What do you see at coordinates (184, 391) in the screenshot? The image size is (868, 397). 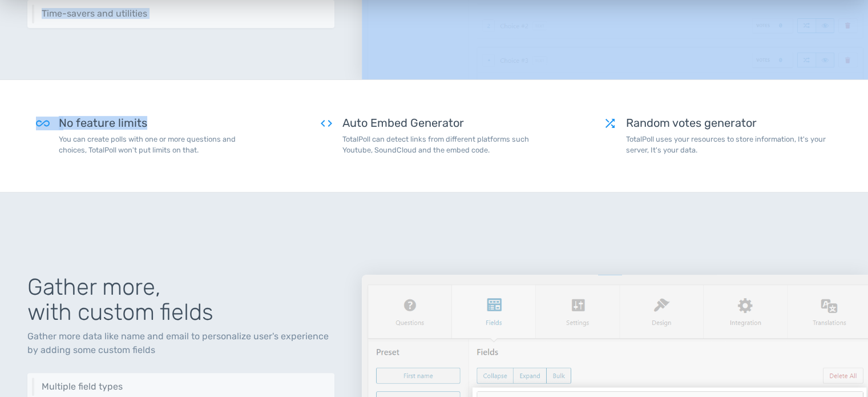 I see `p: 5 different types of fields that allow you to gather different shapes of data.` at bounding box center [184, 391].